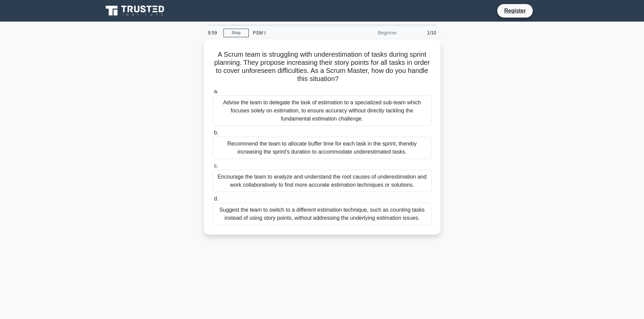  I want to click on div: Recommend the team to allocate buffer time for each task in the sprint, thereby increasing the sp..., so click(322, 148).